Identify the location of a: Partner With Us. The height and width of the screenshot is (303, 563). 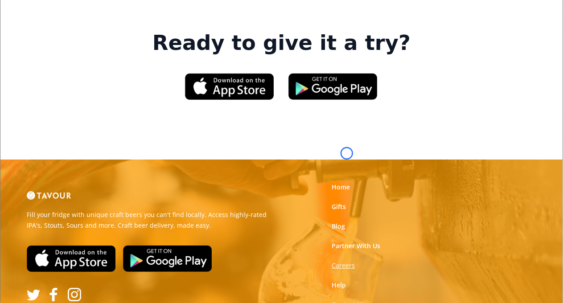
(356, 246).